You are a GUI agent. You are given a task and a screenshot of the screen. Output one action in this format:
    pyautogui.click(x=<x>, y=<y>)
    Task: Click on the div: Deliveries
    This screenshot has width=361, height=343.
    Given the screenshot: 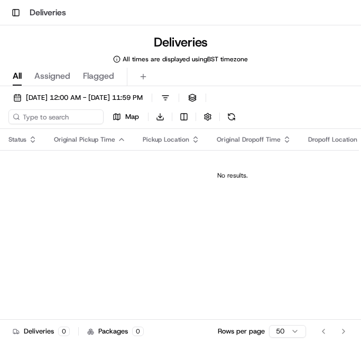 What is the action you would take?
    pyautogui.click(x=41, y=331)
    